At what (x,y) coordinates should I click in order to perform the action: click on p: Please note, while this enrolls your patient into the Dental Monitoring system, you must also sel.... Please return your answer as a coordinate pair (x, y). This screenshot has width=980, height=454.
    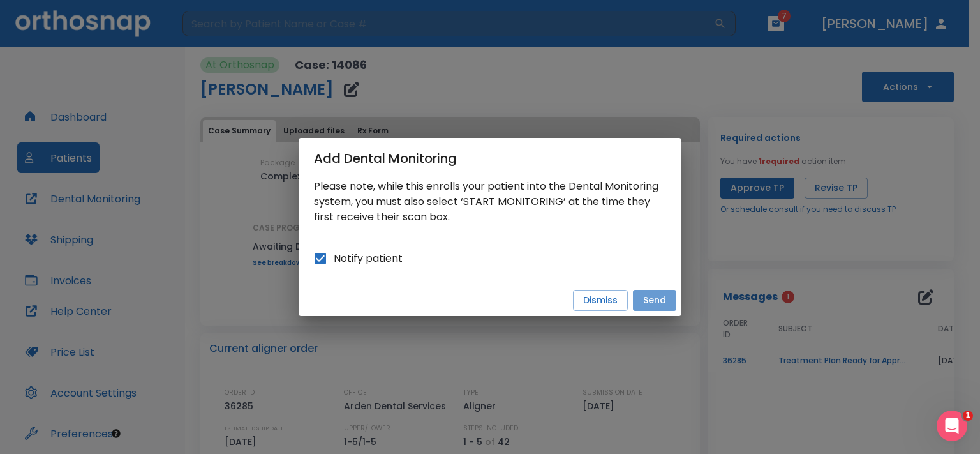
    Looking at the image, I should click on (490, 201).